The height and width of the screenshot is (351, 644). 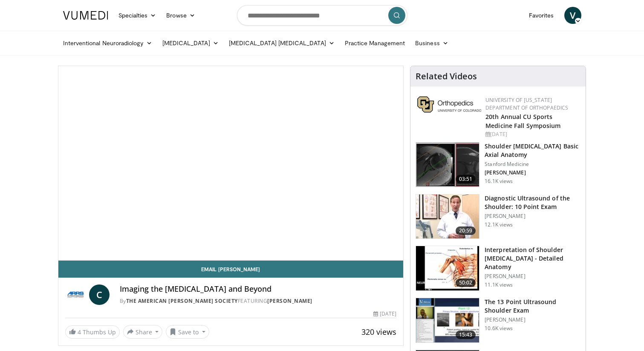 I want to click on span: V, so click(x=573, y=16).